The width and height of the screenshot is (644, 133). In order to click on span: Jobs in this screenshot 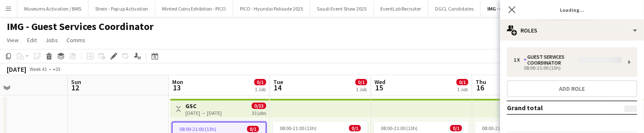, I will do `click(51, 40)`.